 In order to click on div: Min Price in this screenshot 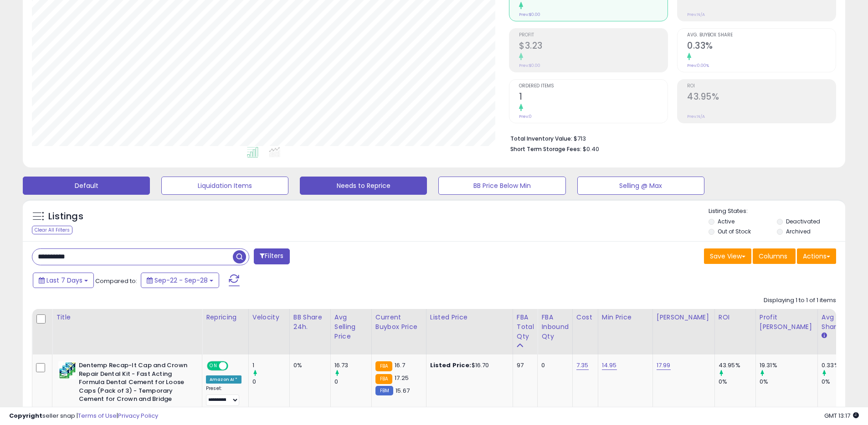, I will do `click(625, 318)`.